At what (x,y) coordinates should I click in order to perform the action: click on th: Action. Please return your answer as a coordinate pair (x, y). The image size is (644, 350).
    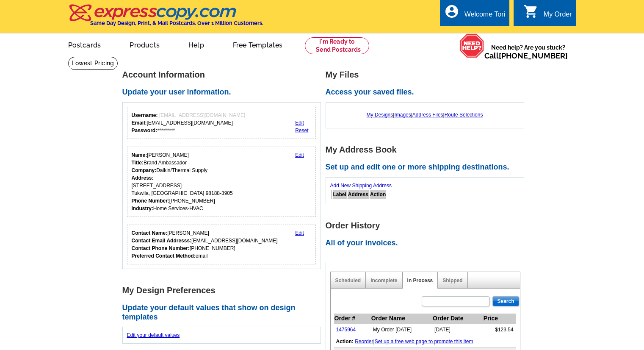
    Looking at the image, I should click on (378, 194).